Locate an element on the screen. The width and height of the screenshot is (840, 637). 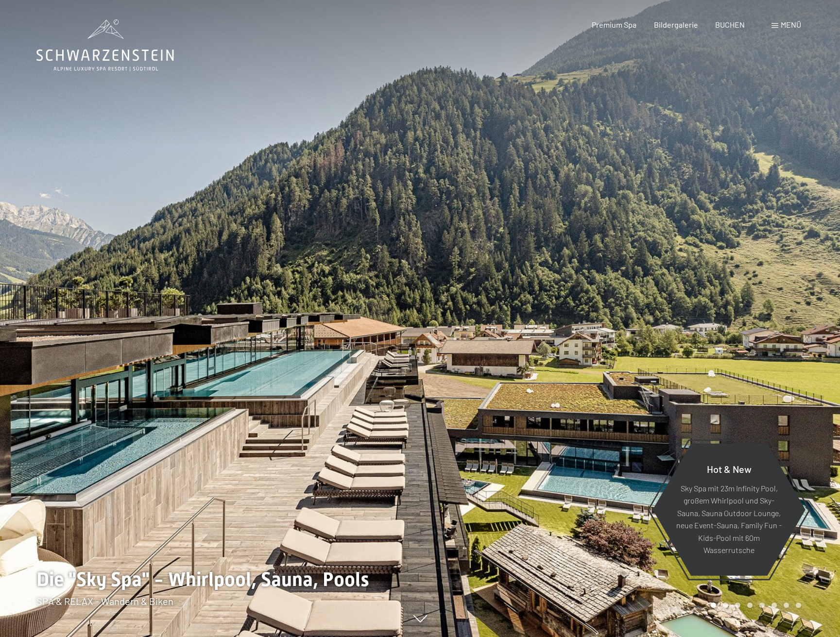
p: Sky Spa mit 23m Infinity Pool, großem Whirlpool und Sky-Sauna, Sauna Outdoor Lounge, neue Event-S... is located at coordinates (729, 519).